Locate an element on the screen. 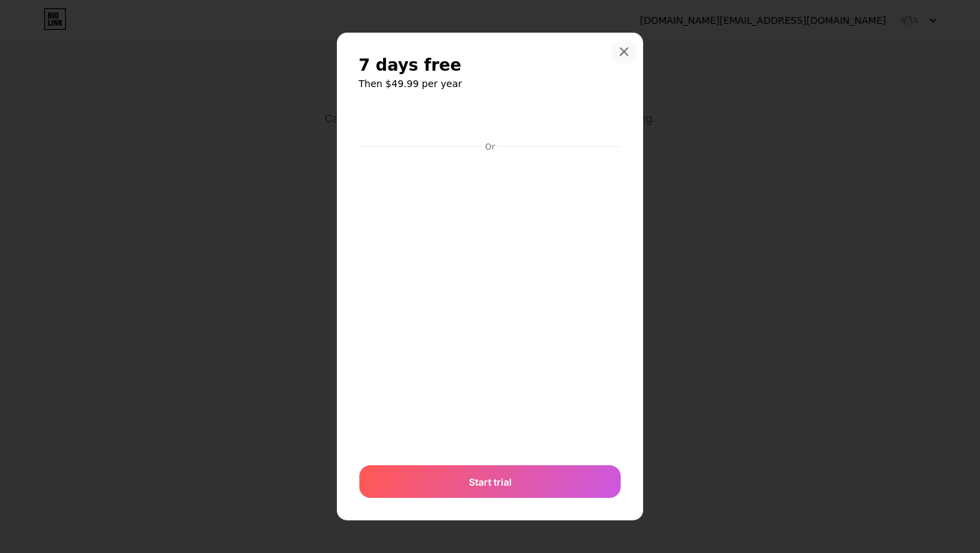 The image size is (980, 553). div: Or is located at coordinates (490, 147).